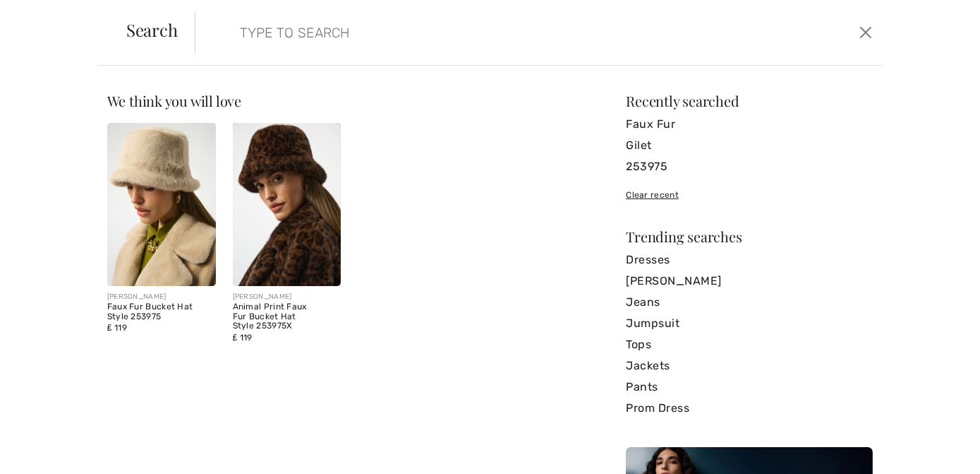 This screenshot has height=474, width=980. Describe the element at coordinates (750, 124) in the screenshot. I see `a: Faux Fur` at that location.